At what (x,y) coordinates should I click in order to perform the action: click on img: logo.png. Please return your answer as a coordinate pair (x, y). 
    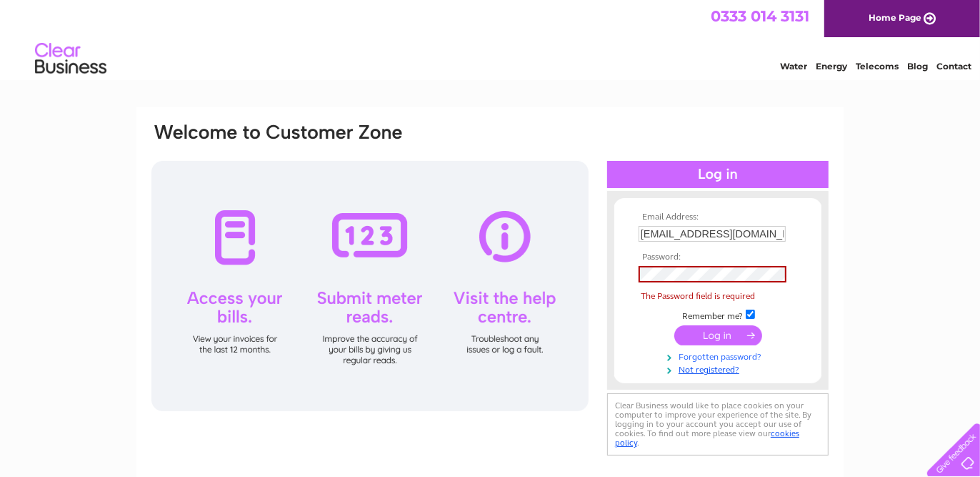
    Looking at the image, I should click on (71, 59).